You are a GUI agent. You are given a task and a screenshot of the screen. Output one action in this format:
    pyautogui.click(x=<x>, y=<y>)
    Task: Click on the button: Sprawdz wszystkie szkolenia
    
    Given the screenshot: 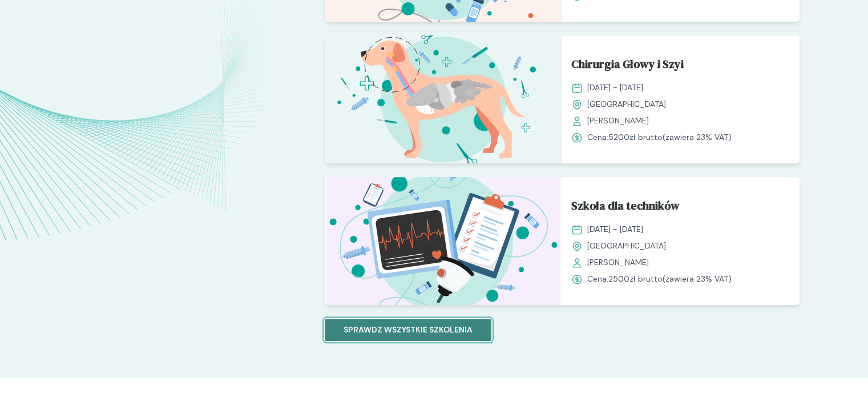 What is the action you would take?
    pyautogui.click(x=408, y=329)
    